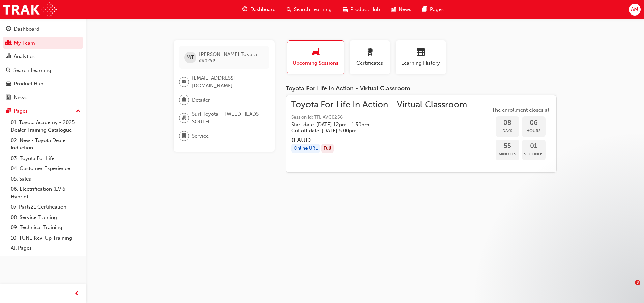 This screenshot has height=303, width=644. I want to click on a: My Team, so click(43, 43).